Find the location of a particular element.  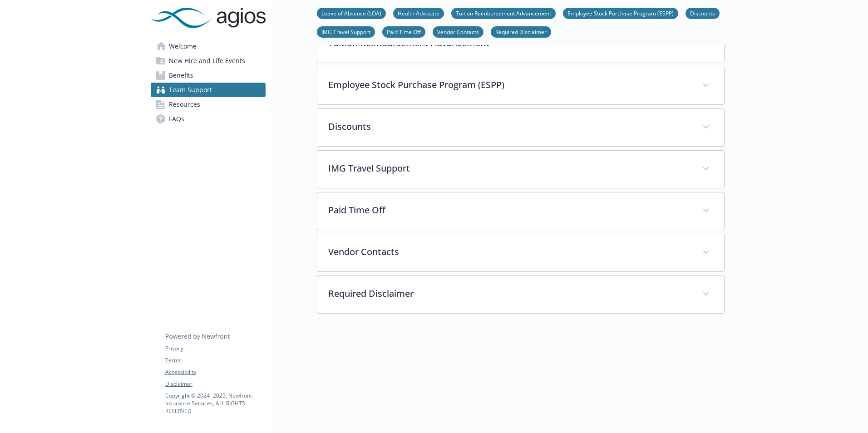

a: Required Disclaimer is located at coordinates (520, 31).